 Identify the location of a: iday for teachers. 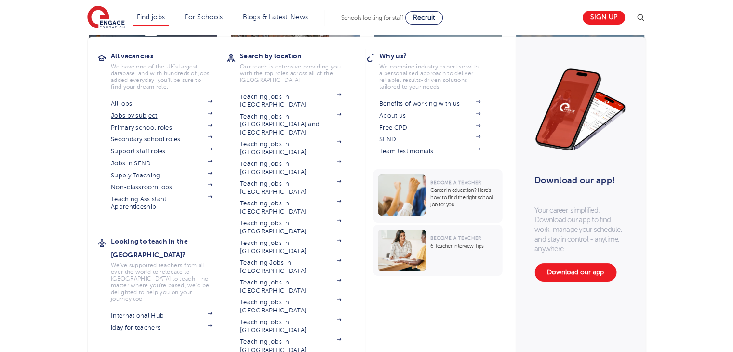
(161, 328).